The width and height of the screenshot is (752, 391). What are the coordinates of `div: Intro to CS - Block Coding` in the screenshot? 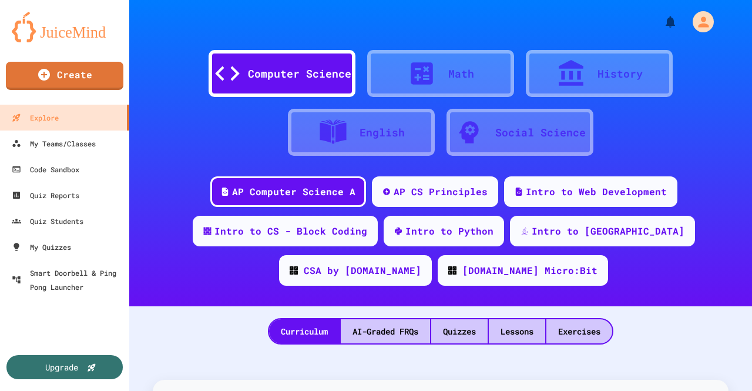 It's located at (291, 231).